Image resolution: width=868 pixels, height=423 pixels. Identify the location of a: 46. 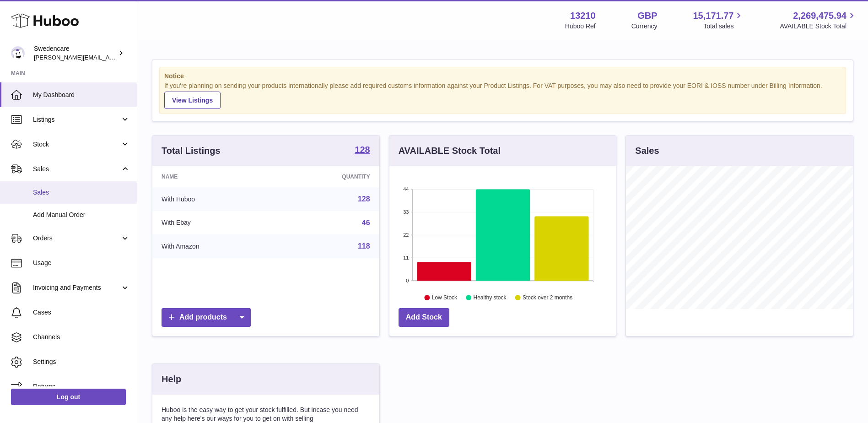
(366, 223).